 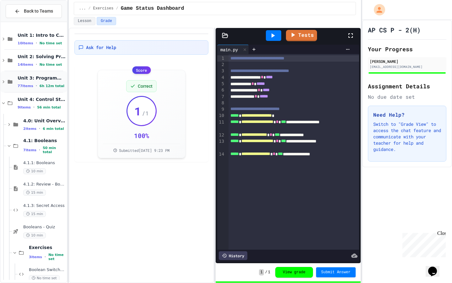 What do you see at coordinates (142, 135) in the screenshot?
I see `div: 100 %` at bounding box center [142, 135].